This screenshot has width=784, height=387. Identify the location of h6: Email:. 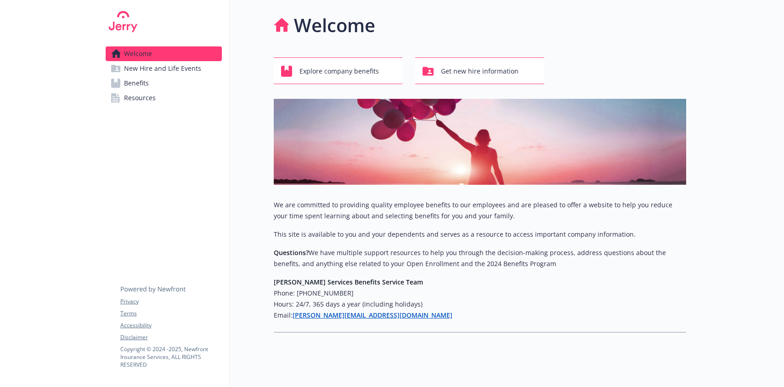
(480, 315).